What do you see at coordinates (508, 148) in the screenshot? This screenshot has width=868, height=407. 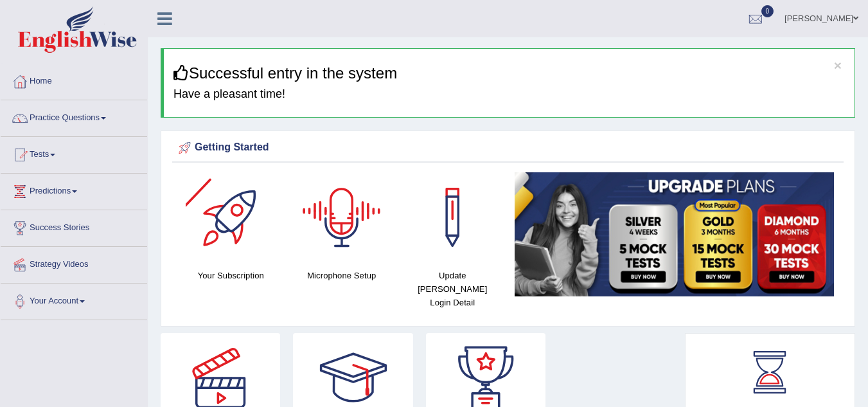 I see `div: Getting Started` at bounding box center [508, 148].